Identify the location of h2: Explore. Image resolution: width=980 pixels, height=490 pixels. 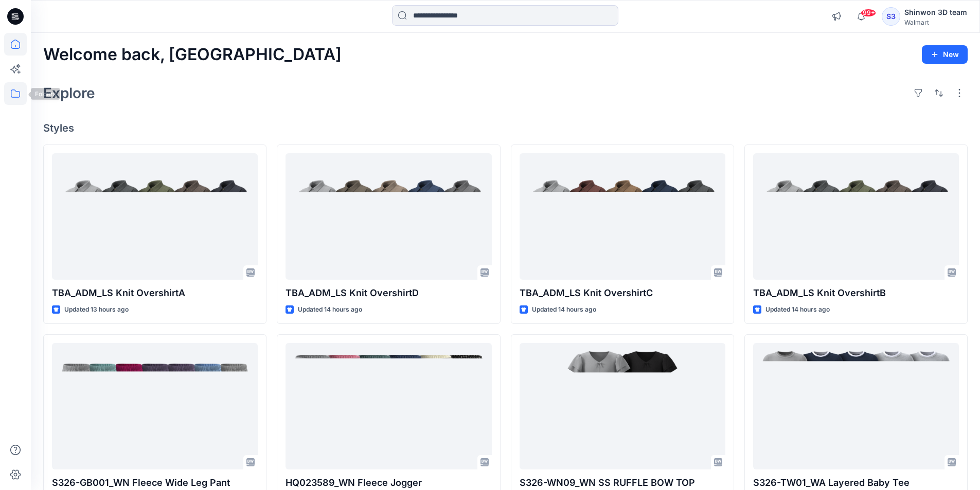
(69, 93).